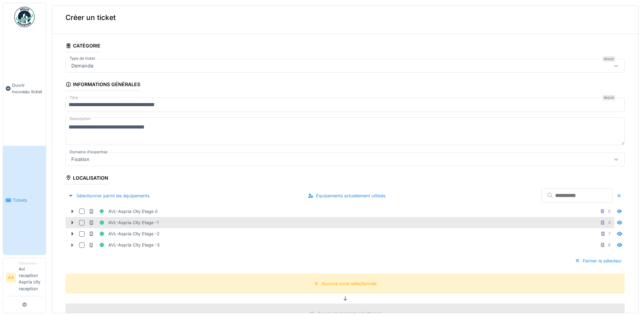 This screenshot has width=644, height=316. I want to click on label: Titre, so click(74, 98).